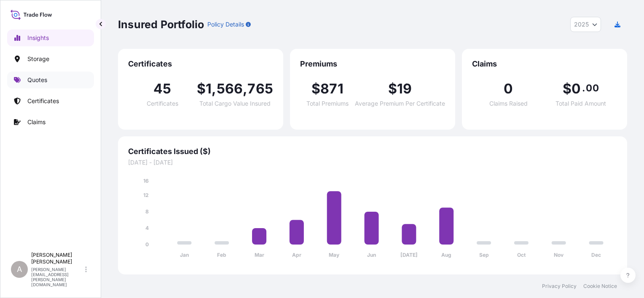  What do you see at coordinates (38, 59) in the screenshot?
I see `p: Storage` at bounding box center [38, 59].